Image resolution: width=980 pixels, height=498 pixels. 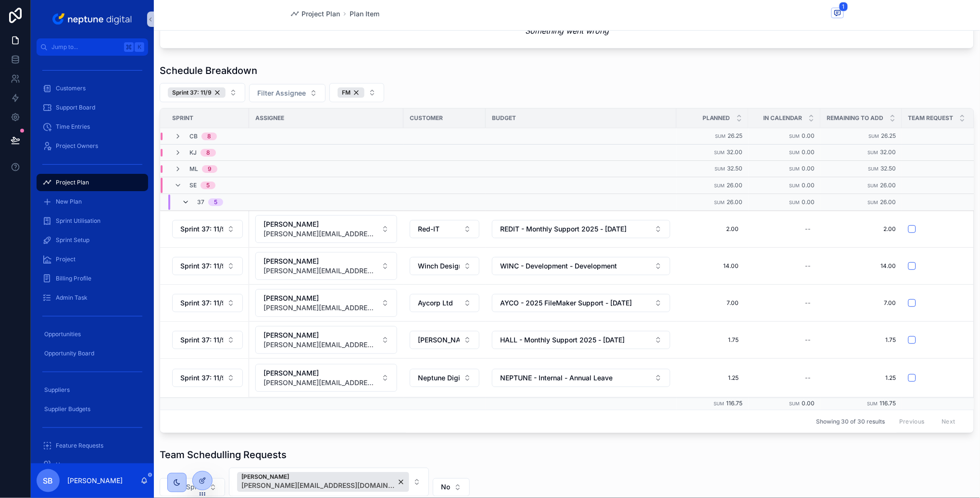 What do you see at coordinates (446, 488) in the screenshot?
I see `span: No` at bounding box center [446, 488].